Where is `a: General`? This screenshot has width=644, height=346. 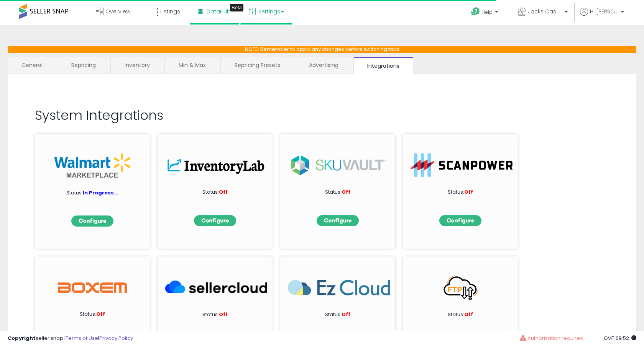 a: General is located at coordinates (32, 65).